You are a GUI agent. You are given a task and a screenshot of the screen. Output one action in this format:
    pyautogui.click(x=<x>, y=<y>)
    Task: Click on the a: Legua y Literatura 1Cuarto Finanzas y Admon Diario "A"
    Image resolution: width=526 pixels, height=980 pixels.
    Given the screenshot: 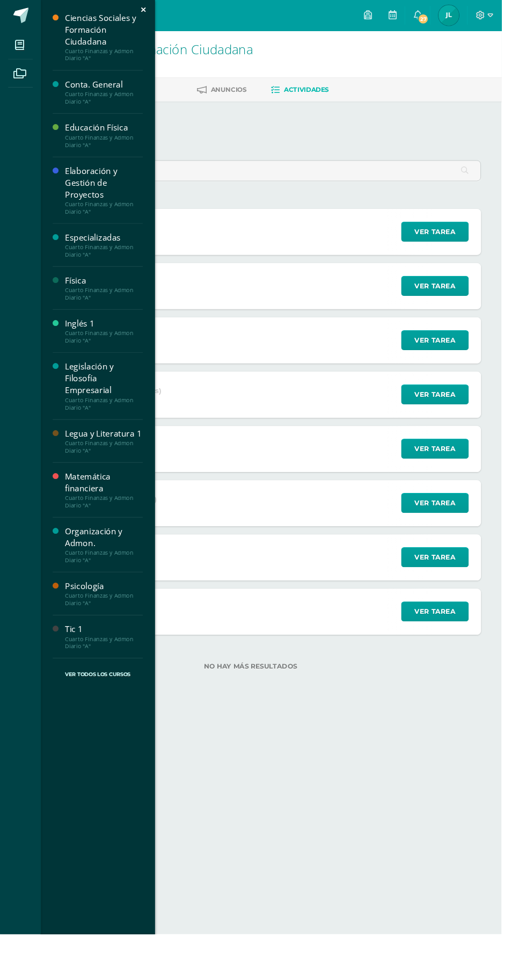 What is the action you would take?
    pyautogui.click(x=109, y=463)
    